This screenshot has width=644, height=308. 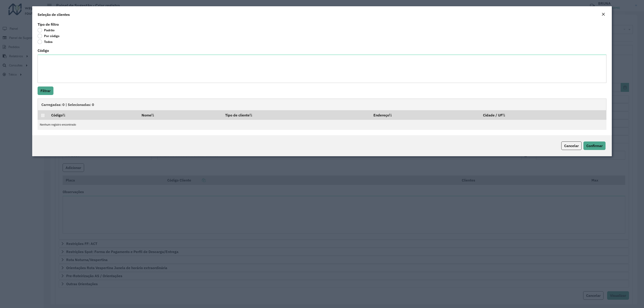 What do you see at coordinates (48, 36) in the screenshot?
I see `label: Por código` at bounding box center [48, 36].